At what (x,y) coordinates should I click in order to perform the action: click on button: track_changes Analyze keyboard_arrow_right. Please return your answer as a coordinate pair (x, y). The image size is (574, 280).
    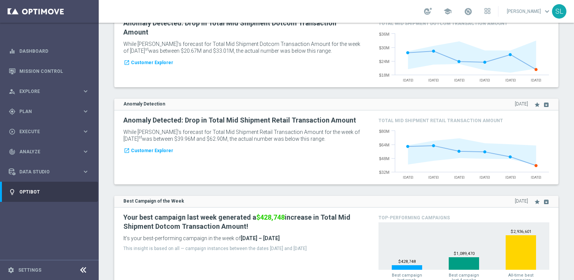
    Looking at the image, I should click on (49, 152).